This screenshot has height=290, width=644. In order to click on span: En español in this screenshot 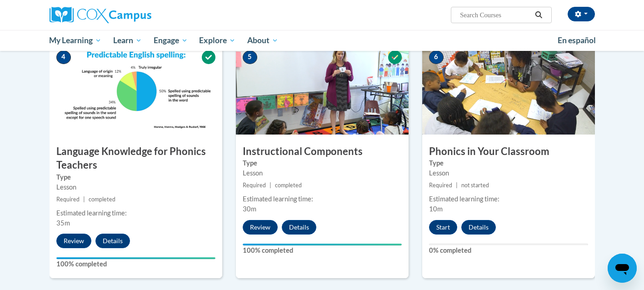, I will do `click(577, 40)`.